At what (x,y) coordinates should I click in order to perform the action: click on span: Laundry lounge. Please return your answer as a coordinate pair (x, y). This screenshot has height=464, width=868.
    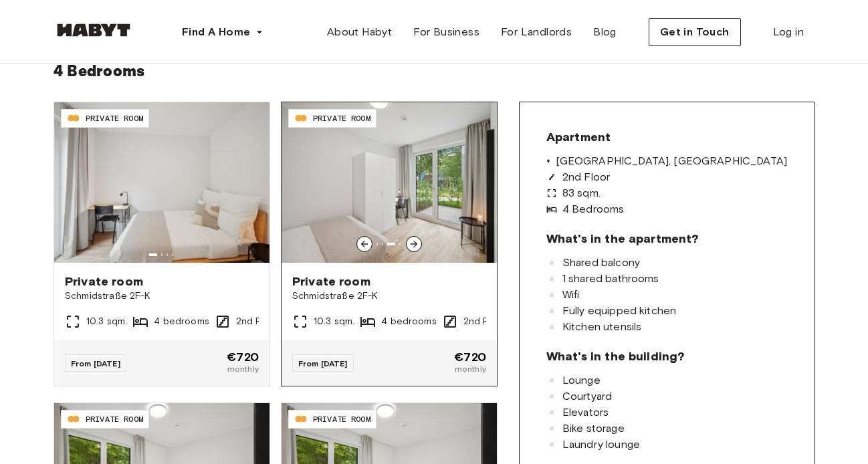
    Looking at the image, I should click on (601, 445).